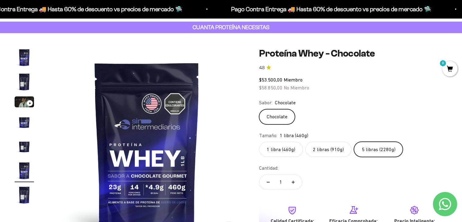 This screenshot has width=462, height=222. I want to click on a: 4.84.8 de 5.0 estrellas, so click(353, 68).